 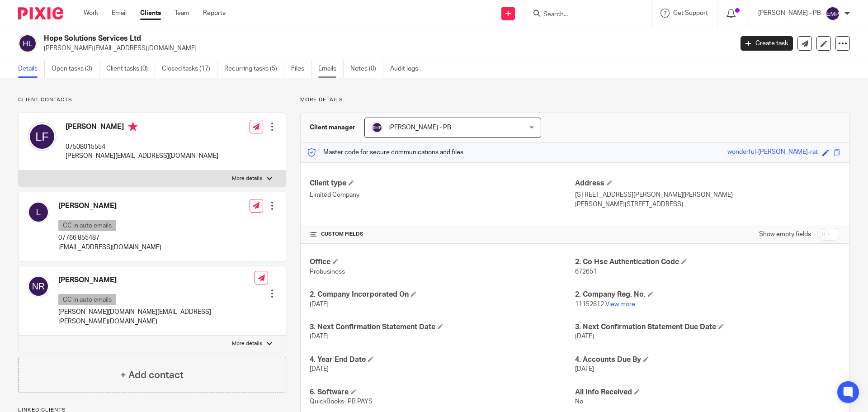 What do you see at coordinates (75, 69) in the screenshot?
I see `a: Open tasks (3)` at bounding box center [75, 69].